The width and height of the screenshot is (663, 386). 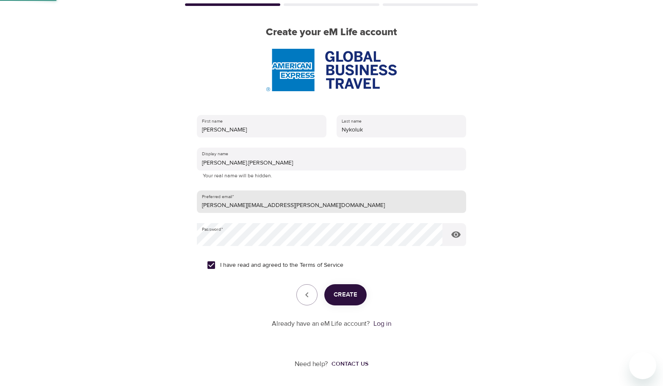 What do you see at coordinates (346, 294) in the screenshot?
I see `button: Create` at bounding box center [346, 294].